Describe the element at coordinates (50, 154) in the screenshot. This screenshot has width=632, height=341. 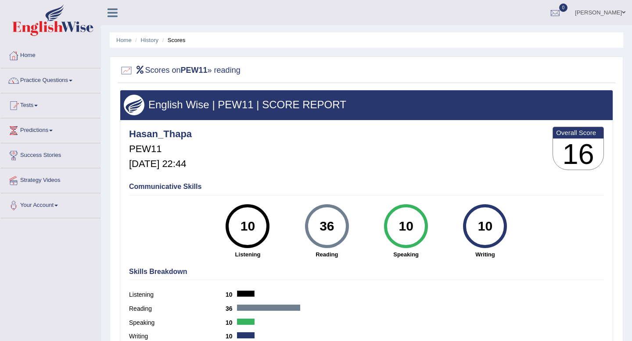
I see `a: Success Stories` at that location.